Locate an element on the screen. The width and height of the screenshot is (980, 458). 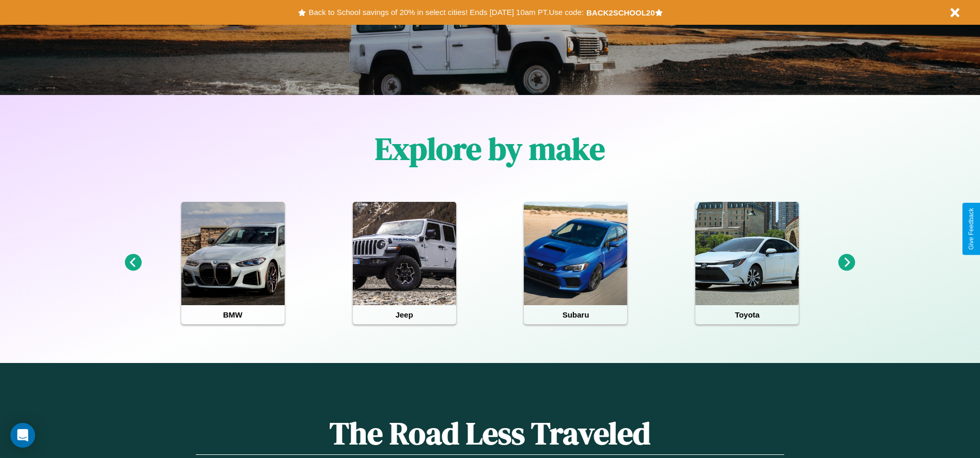
h4: Jeep is located at coordinates (404, 314).